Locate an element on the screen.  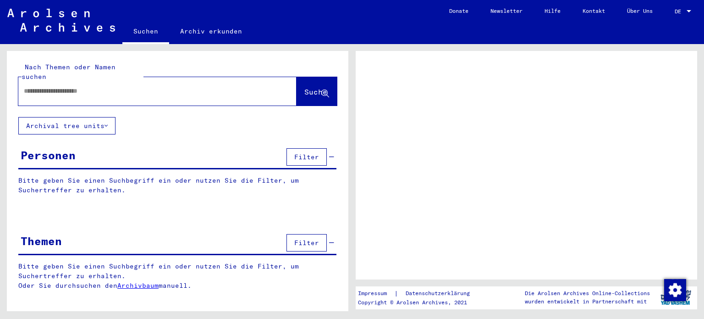
p: wurden entwickelt in Partnerschaft mit is located at coordinates (587, 301).